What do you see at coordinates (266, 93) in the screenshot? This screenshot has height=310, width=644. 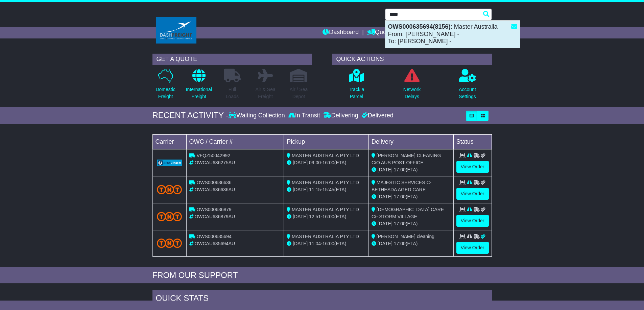 I see `p: Air & Sea Freight` at bounding box center [266, 93].